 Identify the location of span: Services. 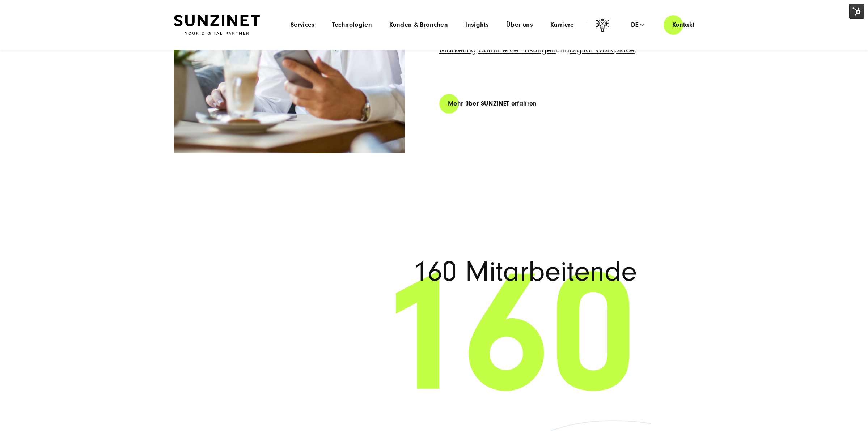
(303, 25).